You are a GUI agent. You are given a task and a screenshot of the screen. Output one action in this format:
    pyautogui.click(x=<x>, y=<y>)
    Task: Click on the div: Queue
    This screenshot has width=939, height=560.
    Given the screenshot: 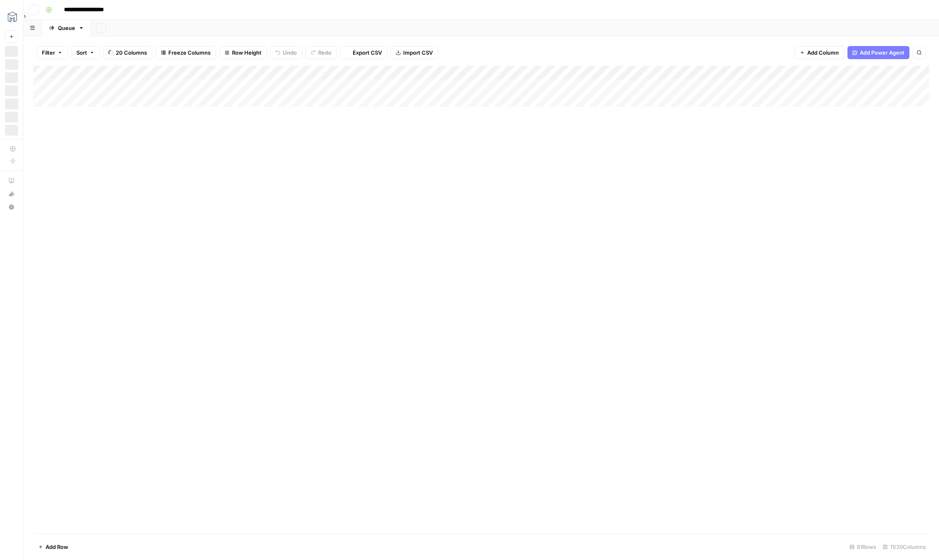 What is the action you would take?
    pyautogui.click(x=66, y=28)
    